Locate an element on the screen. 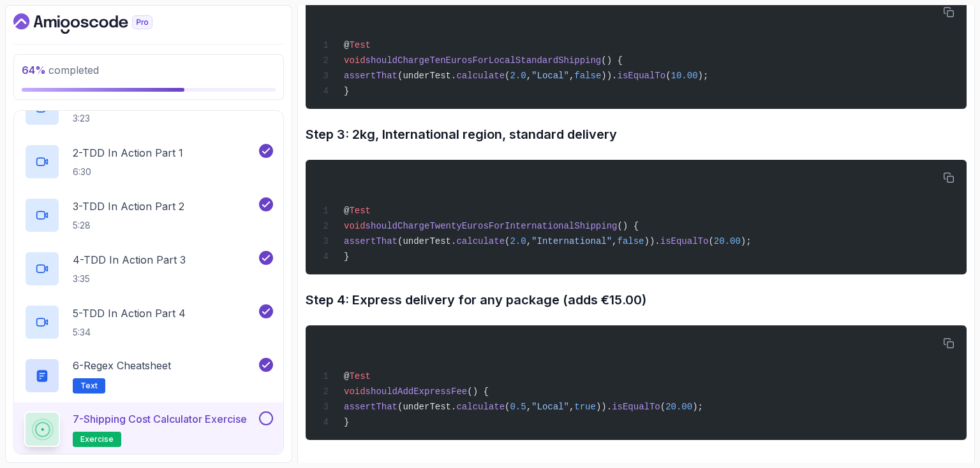  button: 7-Shipping Cost Calculator Exerciseexercise is located at coordinates (149, 430).